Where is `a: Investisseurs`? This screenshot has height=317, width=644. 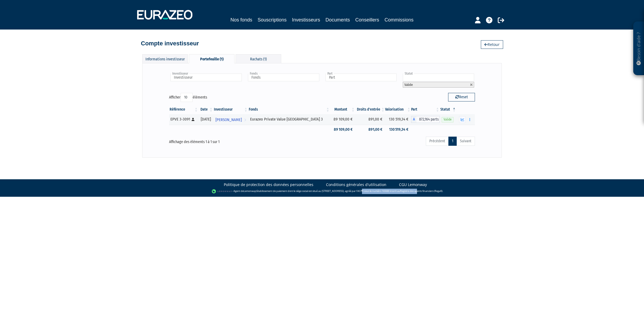
a: Investisseurs is located at coordinates (306, 20).